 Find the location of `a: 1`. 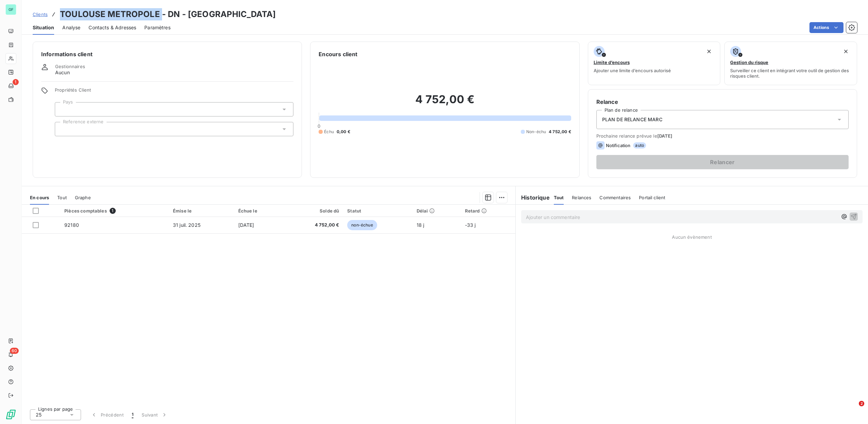

a: 1 is located at coordinates (11, 86).